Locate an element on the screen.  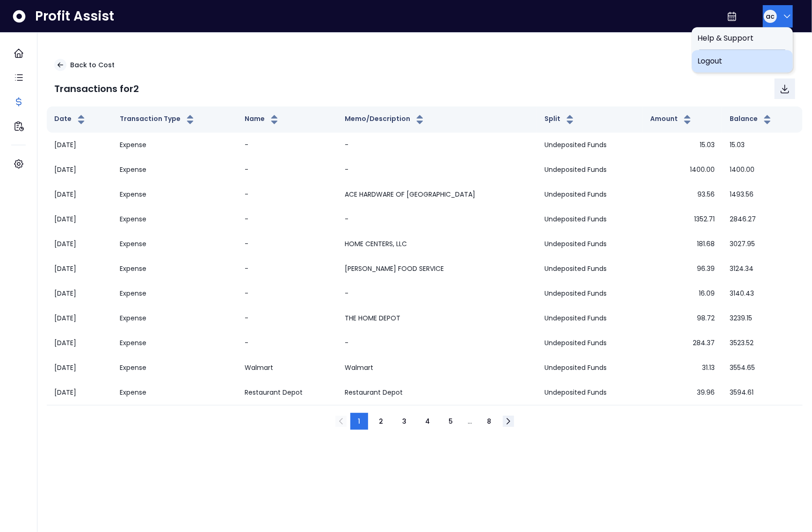
button: Download is located at coordinates (785, 89).